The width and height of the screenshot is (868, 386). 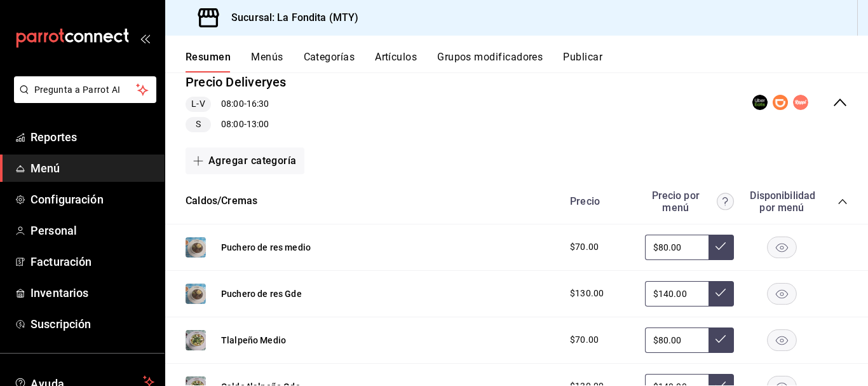 I want to click on span: Facturación, so click(x=92, y=262).